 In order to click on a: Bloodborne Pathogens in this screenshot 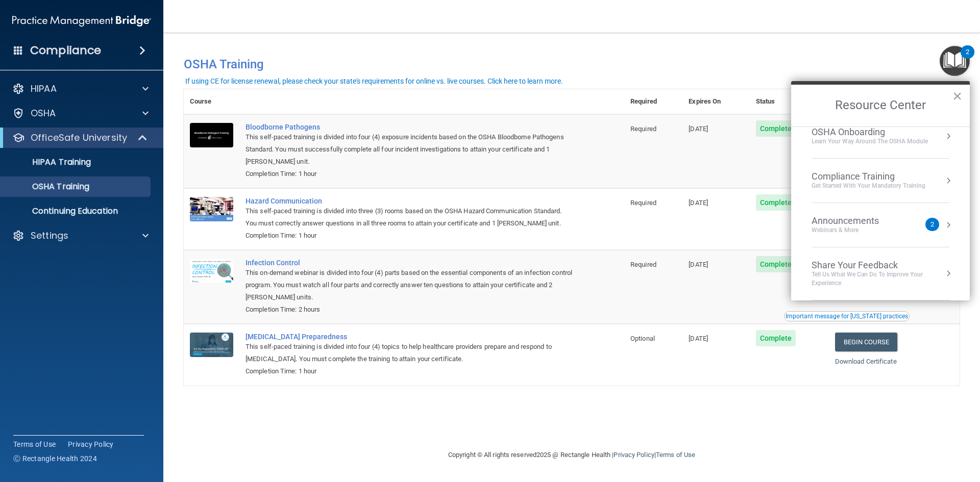, I will do `click(410, 127)`.